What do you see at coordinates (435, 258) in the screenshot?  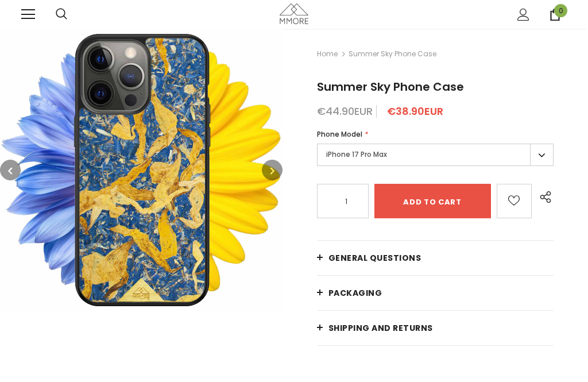 I see `a: General Questions` at bounding box center [435, 258].